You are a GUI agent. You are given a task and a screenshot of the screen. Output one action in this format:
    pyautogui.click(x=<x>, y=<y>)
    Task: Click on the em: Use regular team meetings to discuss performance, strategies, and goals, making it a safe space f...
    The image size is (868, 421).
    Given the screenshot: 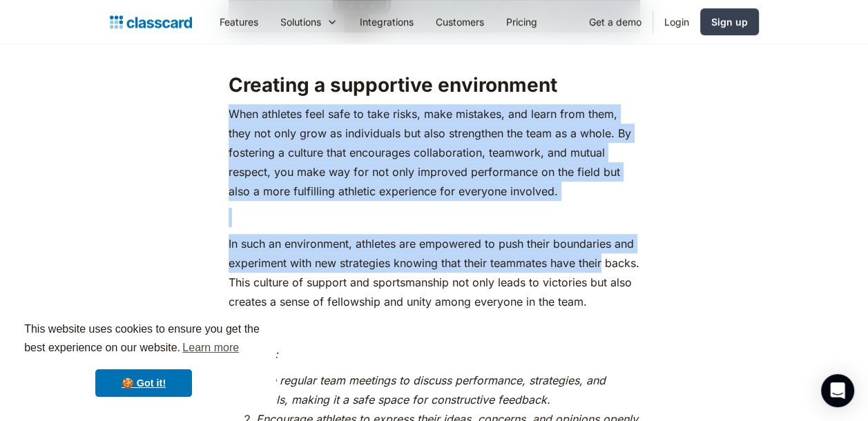 What is the action you would take?
    pyautogui.click(x=431, y=390)
    